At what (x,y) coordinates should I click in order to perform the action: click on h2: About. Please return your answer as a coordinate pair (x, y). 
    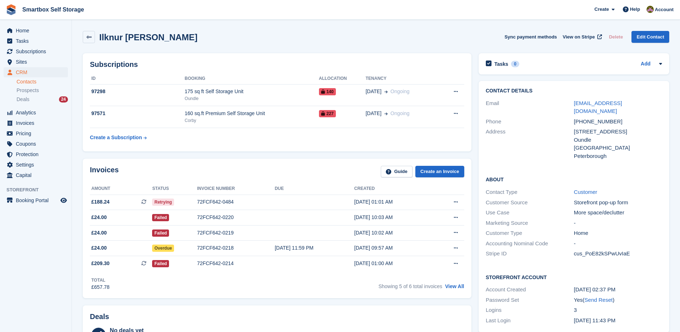
    Looking at the image, I should click on (574, 179).